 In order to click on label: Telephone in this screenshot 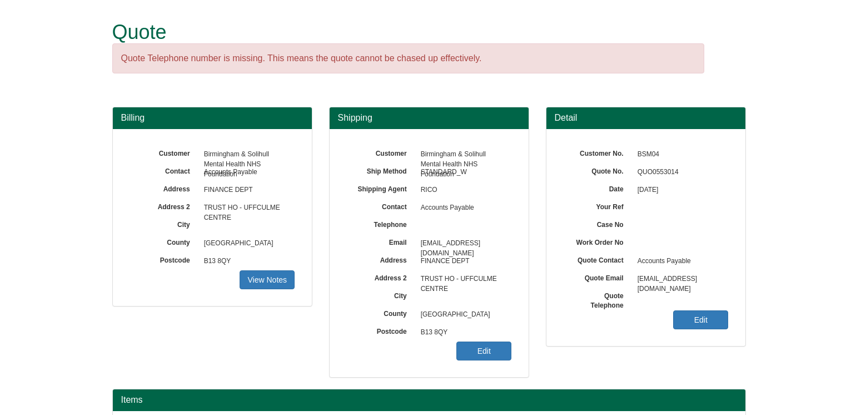, I will do `click(381, 223)`.